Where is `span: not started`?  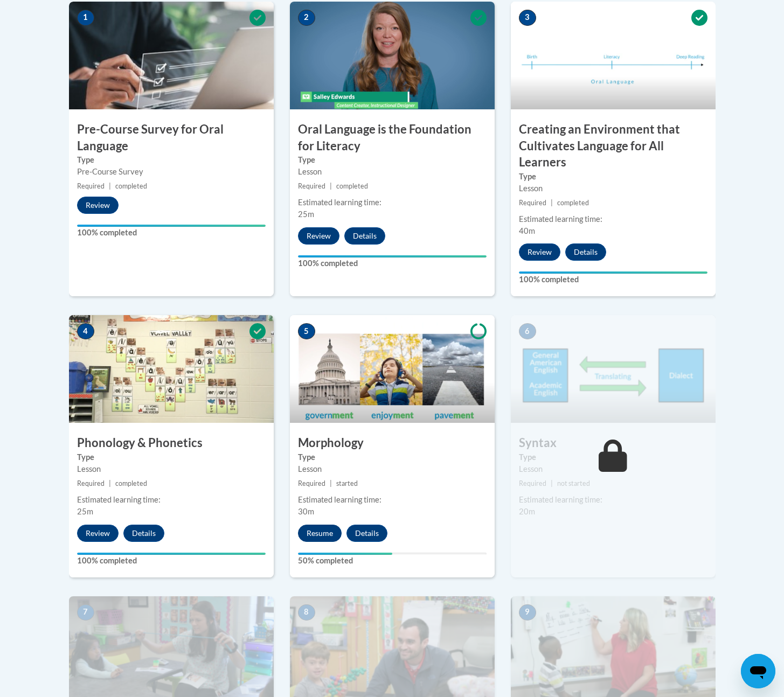
span: not started is located at coordinates (573, 483).